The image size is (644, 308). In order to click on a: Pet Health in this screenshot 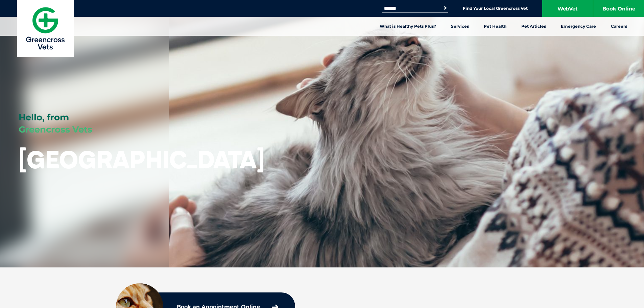, I will do `click(495, 26)`.